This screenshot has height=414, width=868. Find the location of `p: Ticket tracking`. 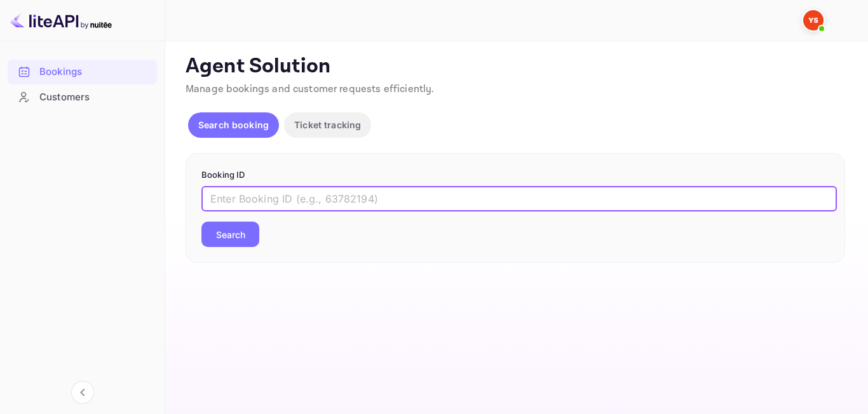

p: Ticket tracking is located at coordinates (327, 125).